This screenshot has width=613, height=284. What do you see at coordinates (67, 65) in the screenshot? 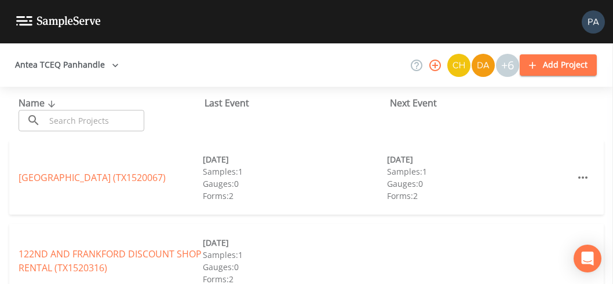
I see `button: Antea TCEQ Panhandle` at bounding box center [67, 65].